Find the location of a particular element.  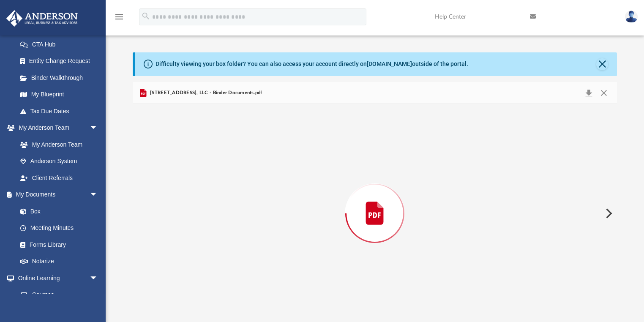

i: menu is located at coordinates (119, 17).